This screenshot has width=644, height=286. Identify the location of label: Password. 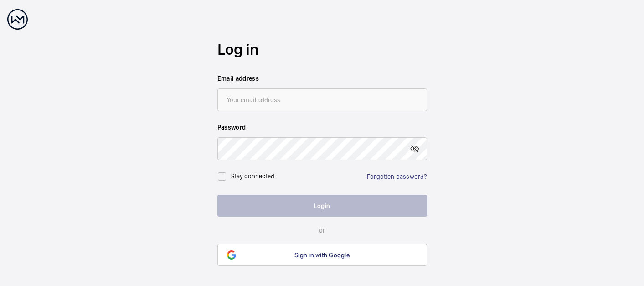
(322, 127).